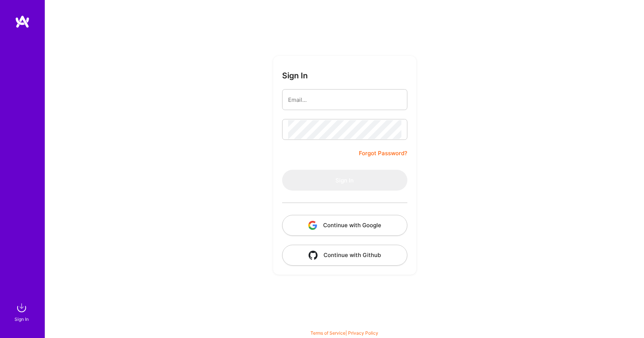 The width and height of the screenshot is (644, 338). What do you see at coordinates (363, 333) in the screenshot?
I see `a: Privacy Policy` at bounding box center [363, 333].